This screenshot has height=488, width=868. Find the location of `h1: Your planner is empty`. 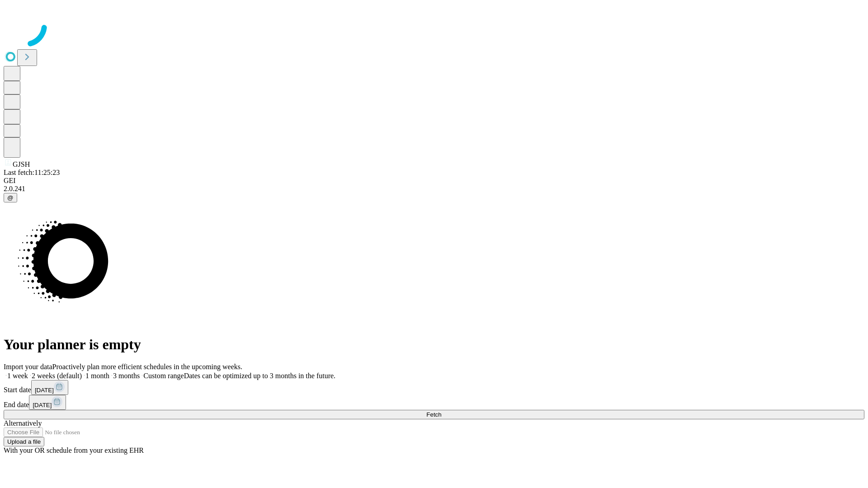

h1: Your planner is empty is located at coordinates (434, 344).